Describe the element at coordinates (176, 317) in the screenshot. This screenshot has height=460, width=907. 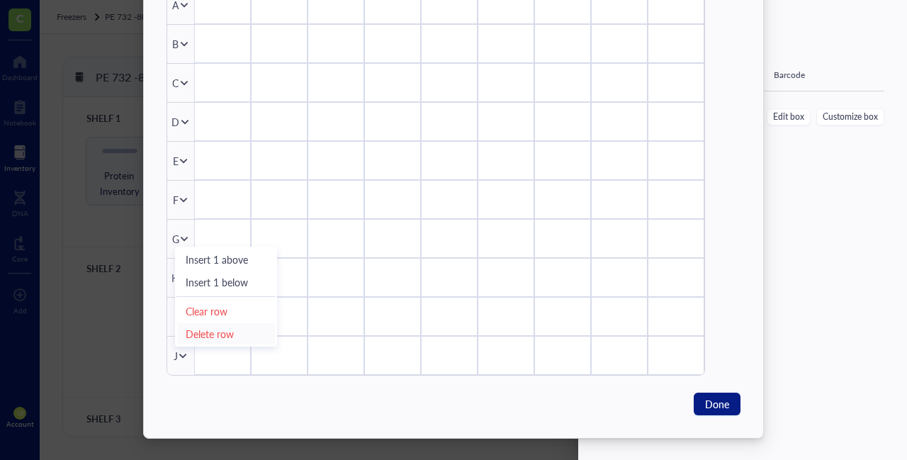
I see `div: I` at that location.